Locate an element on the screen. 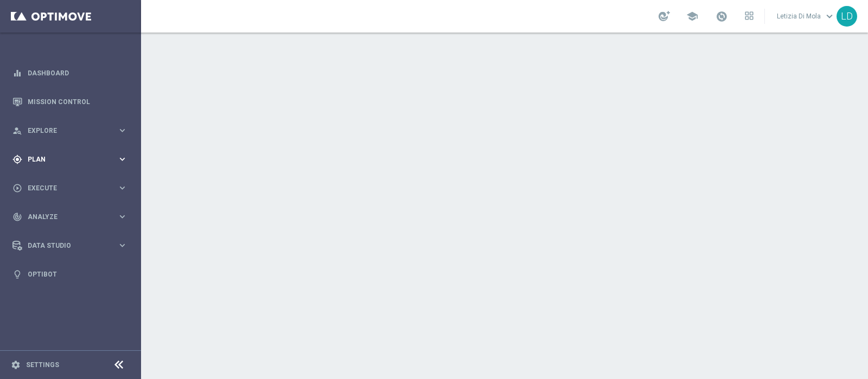 This screenshot has height=379, width=868. a: Optibot is located at coordinates (78, 274).